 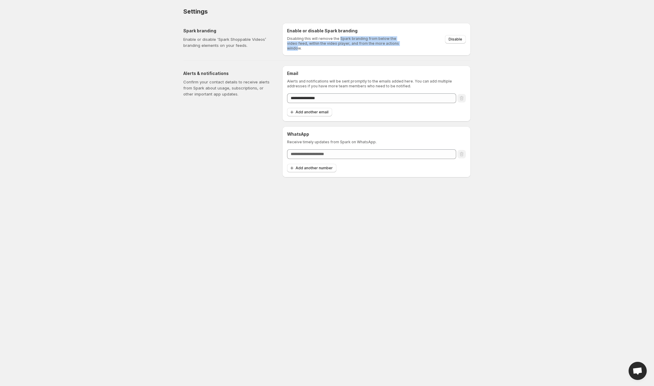 I want to click on button: Add another number, so click(x=312, y=168).